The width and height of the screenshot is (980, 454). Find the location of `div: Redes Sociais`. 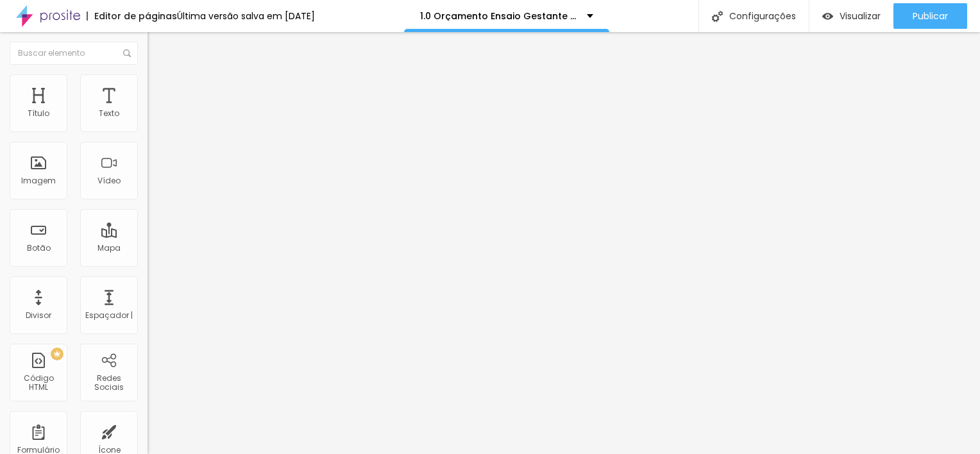

div: Redes Sociais is located at coordinates (108, 383).